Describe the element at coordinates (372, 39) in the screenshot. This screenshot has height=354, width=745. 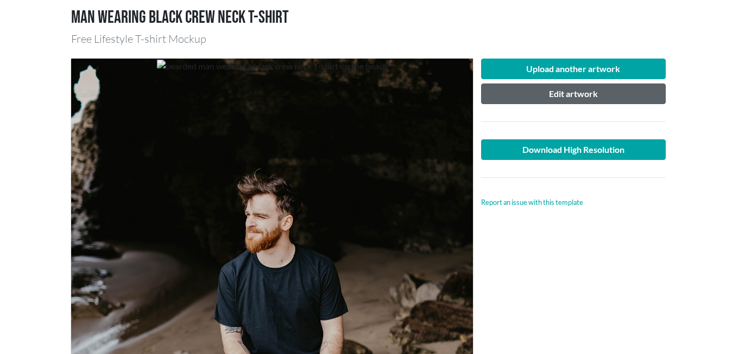
I see `h3: Free Lifestyle T-shirt Mockup` at that location.